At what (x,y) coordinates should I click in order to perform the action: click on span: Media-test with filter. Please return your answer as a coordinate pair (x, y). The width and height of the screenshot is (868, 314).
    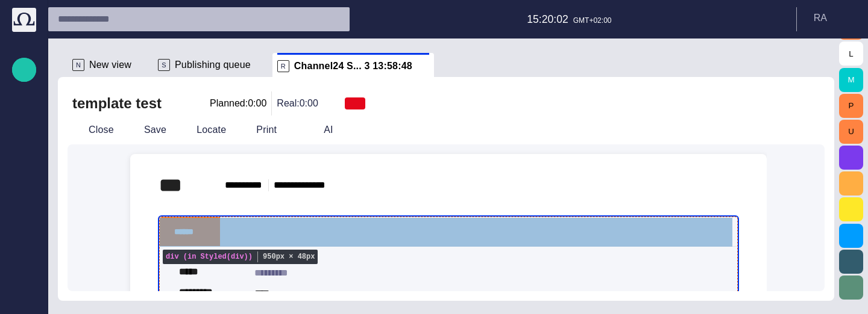
    Looking at the image, I should click on (24, 261).